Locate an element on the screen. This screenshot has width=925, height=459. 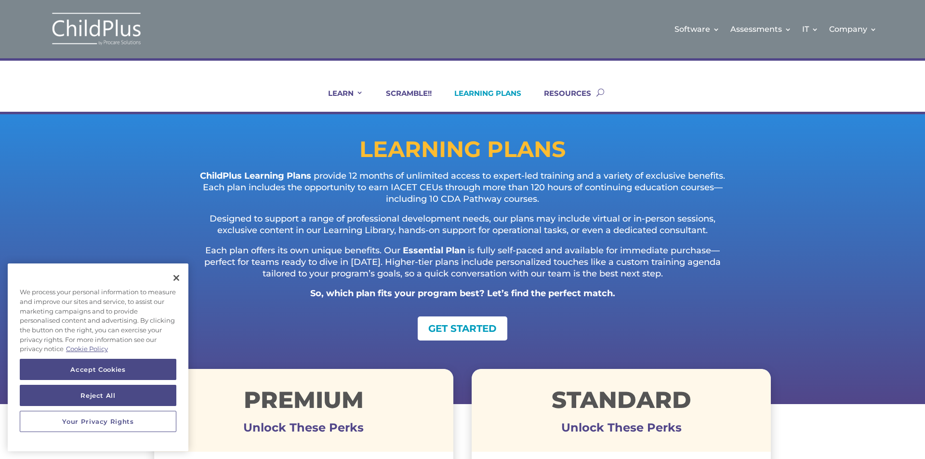
a: Company is located at coordinates (853, 29).